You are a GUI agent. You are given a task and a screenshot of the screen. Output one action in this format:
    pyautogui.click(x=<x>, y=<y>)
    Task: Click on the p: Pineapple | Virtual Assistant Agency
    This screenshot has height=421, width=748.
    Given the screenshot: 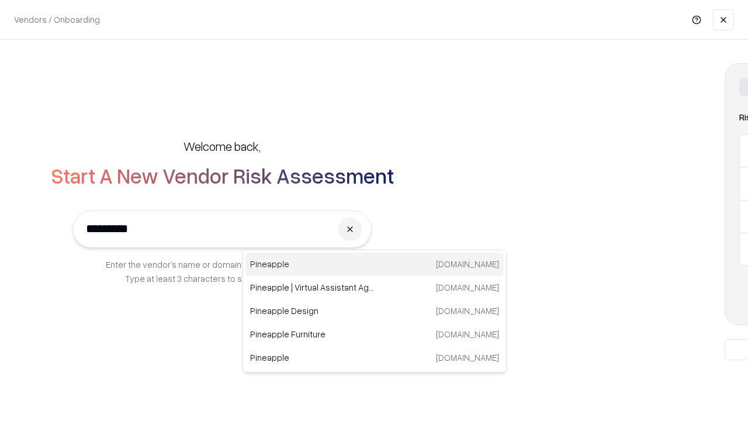 What is the action you would take?
    pyautogui.click(x=312, y=287)
    